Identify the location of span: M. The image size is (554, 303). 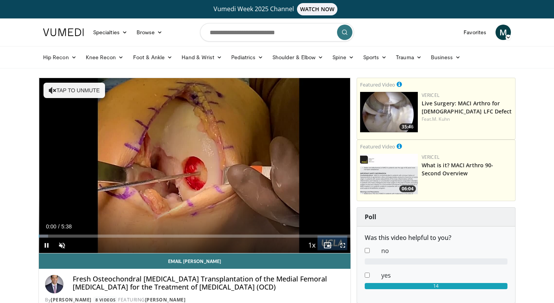
(503, 32).